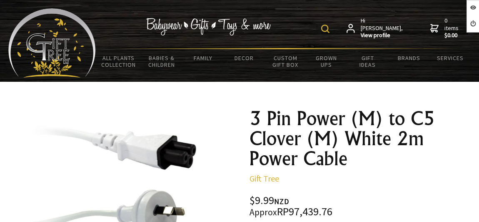  What do you see at coordinates (52, 43) in the screenshot?
I see `img: Babyware - Gifts - Toys and more...` at bounding box center [52, 43].